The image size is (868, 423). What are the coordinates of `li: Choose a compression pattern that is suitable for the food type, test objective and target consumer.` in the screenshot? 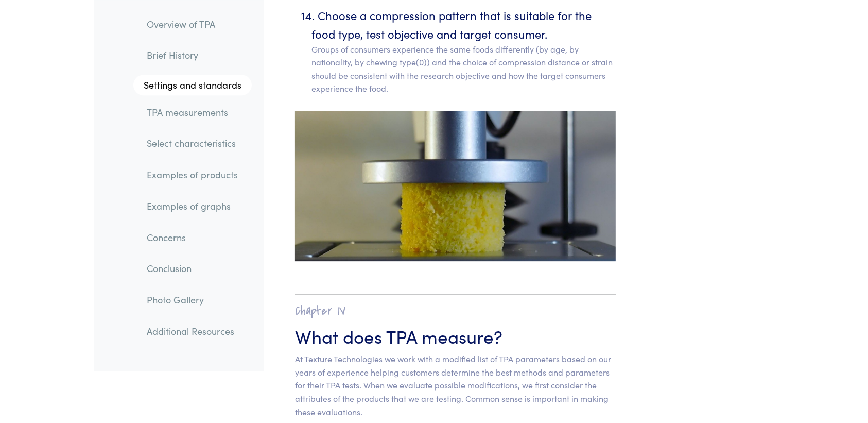 It's located at (463, 51).